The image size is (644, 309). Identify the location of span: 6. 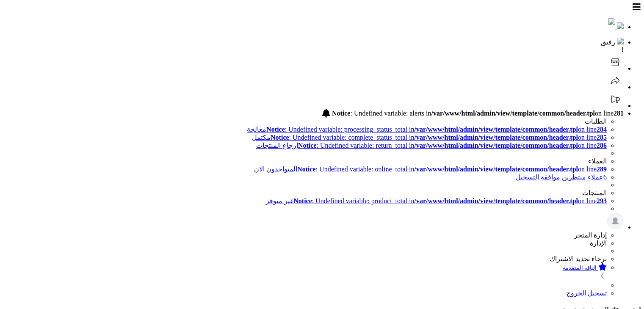
(605, 177).